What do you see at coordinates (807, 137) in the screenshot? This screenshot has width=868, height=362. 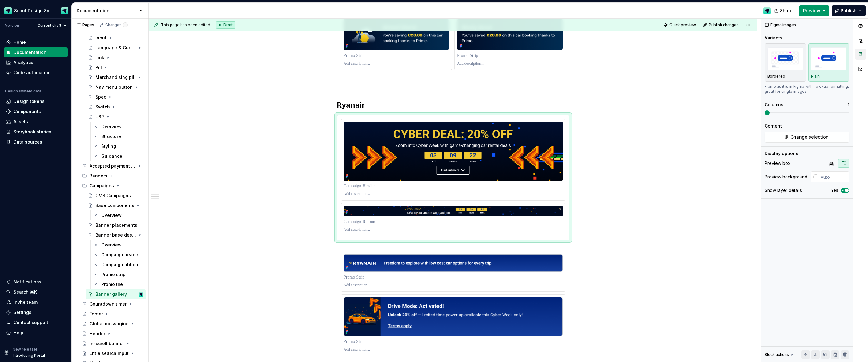 I see `button: Change selection` at bounding box center [807, 137].